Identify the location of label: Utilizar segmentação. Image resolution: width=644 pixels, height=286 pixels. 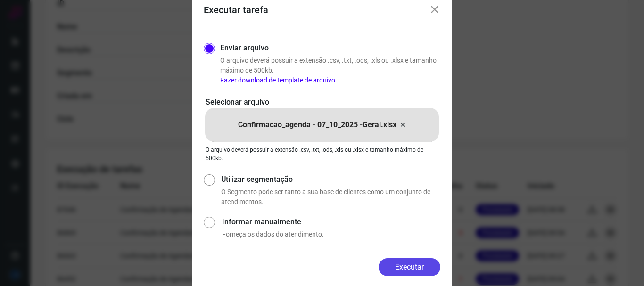
(331, 180).